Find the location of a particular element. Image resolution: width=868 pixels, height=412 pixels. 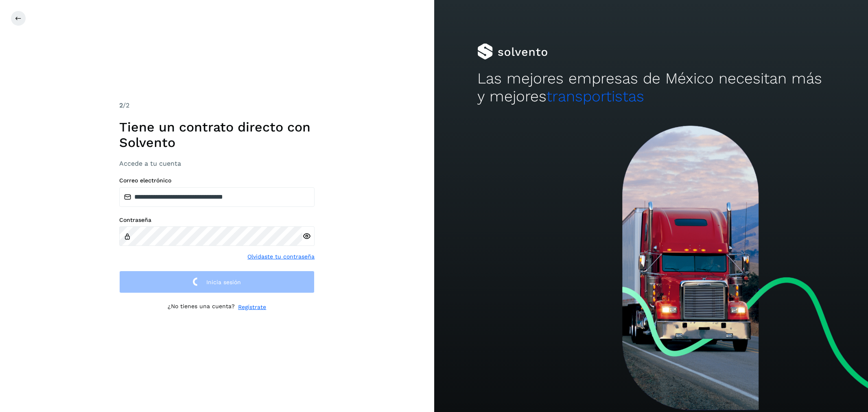

label: Correo electrónico is located at coordinates (217, 180).